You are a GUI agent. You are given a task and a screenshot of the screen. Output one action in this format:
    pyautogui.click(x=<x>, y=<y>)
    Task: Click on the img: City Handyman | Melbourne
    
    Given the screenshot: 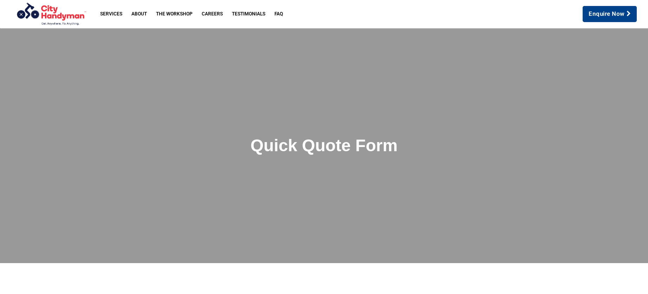 What is the action you would take?
    pyautogui.click(x=51, y=14)
    